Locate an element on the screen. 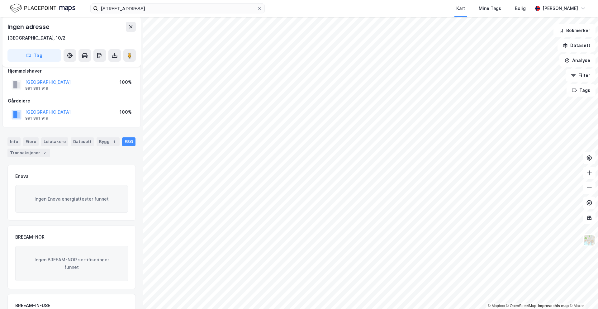  button: Filter is located at coordinates (580, 75).